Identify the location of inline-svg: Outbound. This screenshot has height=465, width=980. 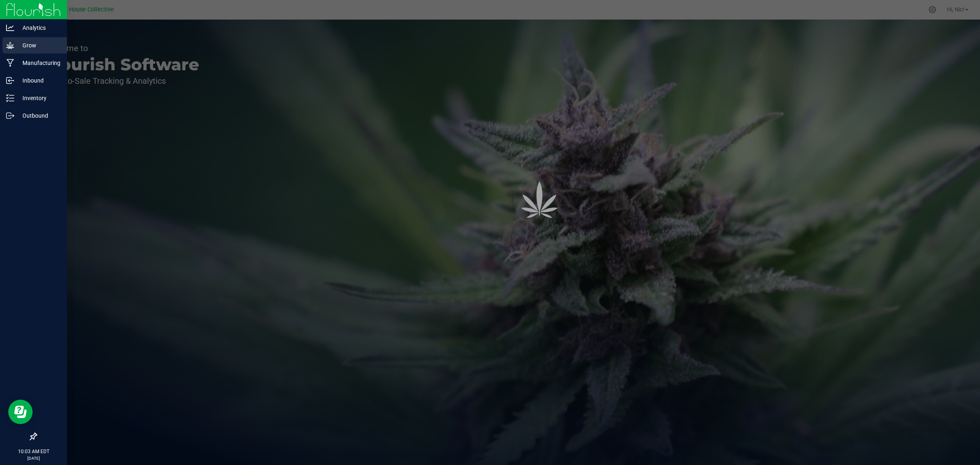
(10, 116).